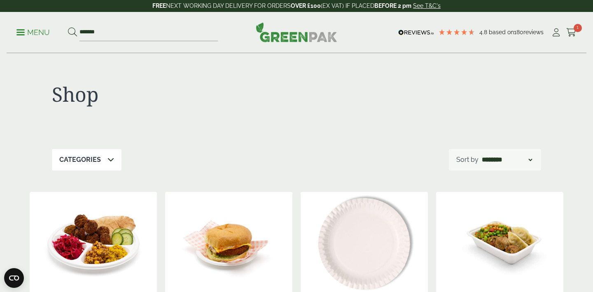 This screenshot has height=292, width=593. What do you see at coordinates (484, 32) in the screenshot?
I see `span: 4.8` at bounding box center [484, 32].